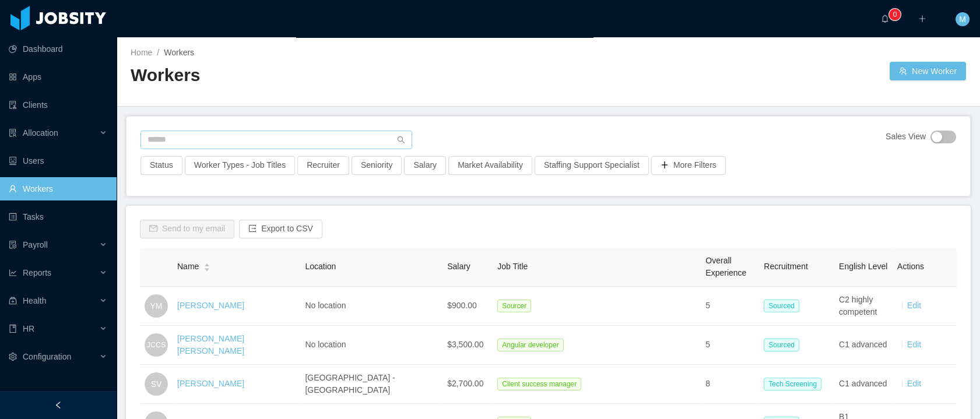 This screenshot has height=419, width=980. Describe the element at coordinates (207, 268) in the screenshot. I see `i: icon: caret-down` at that location.